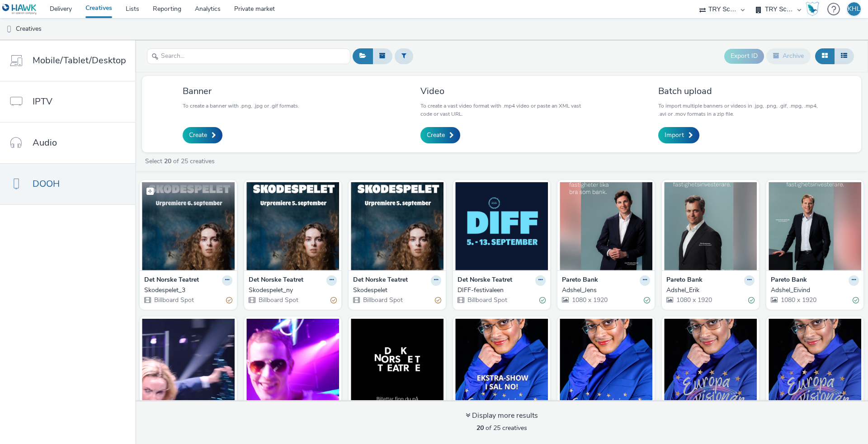 This screenshot has width=868, height=444. What do you see at coordinates (789, 56) in the screenshot?
I see `button: Archive` at bounding box center [789, 56].